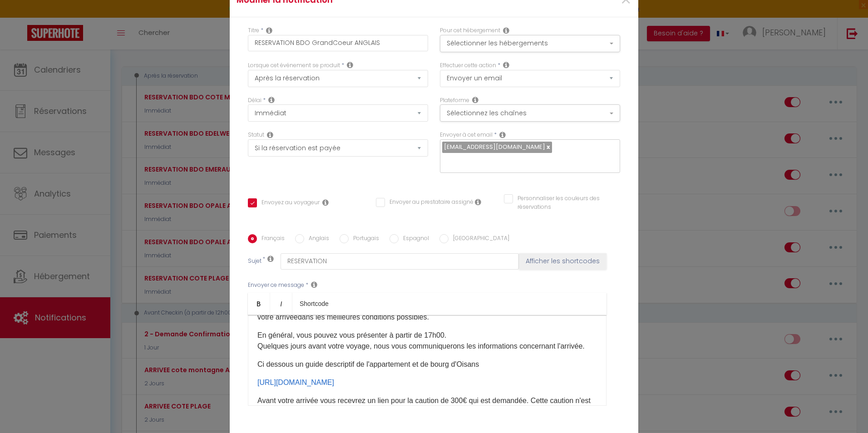 This screenshot has height=433, width=868. What do you see at coordinates (270, 135) in the screenshot?
I see `i: Booking status` at bounding box center [270, 135].